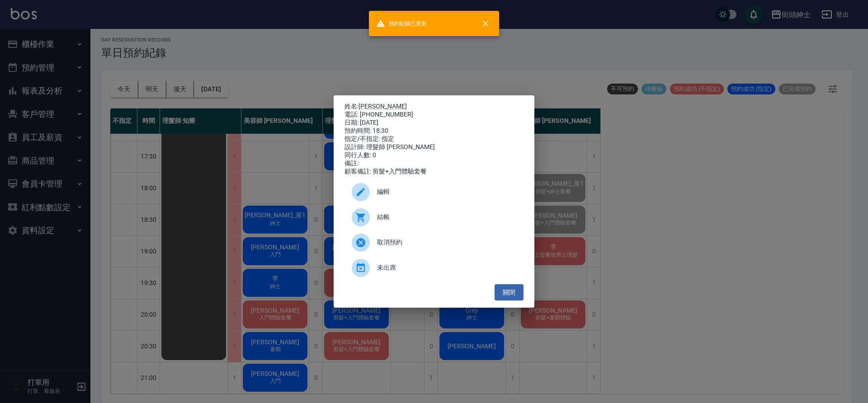 The width and height of the screenshot is (868, 403). What do you see at coordinates (446, 217) in the screenshot?
I see `span: 結帳` at bounding box center [446, 217].